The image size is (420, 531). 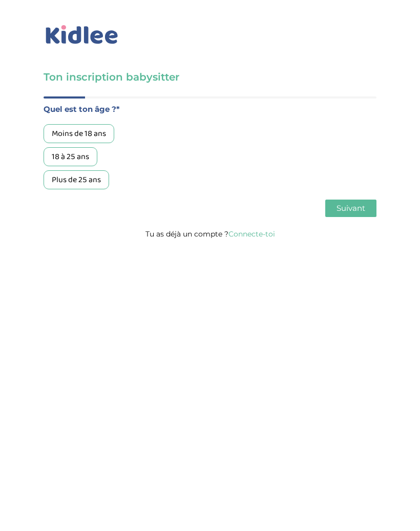 I want to click on button: Suivant, so click(x=351, y=208).